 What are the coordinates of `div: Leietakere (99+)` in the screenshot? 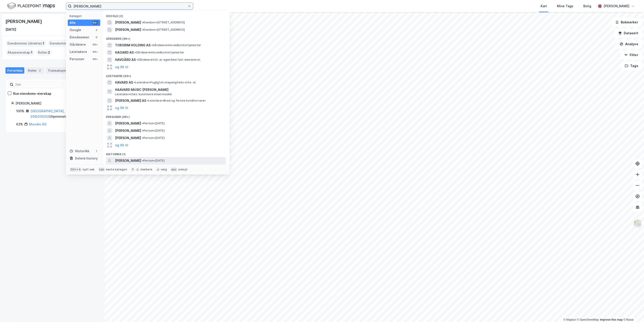 It's located at (166, 75).